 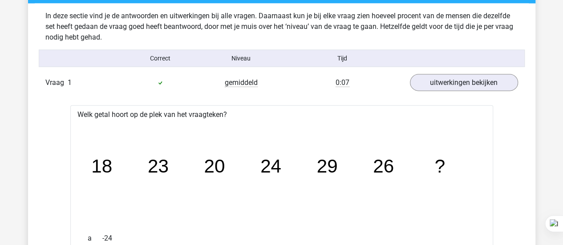 What do you see at coordinates (95, 239) in the screenshot?
I see `span: a` at bounding box center [95, 239].